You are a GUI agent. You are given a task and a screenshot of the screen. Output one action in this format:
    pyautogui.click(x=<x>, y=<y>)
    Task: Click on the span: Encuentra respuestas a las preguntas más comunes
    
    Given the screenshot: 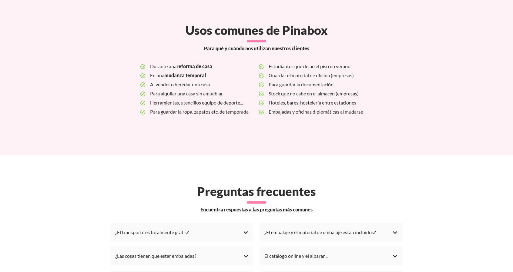 What is the action you would take?
    pyautogui.click(x=257, y=210)
    